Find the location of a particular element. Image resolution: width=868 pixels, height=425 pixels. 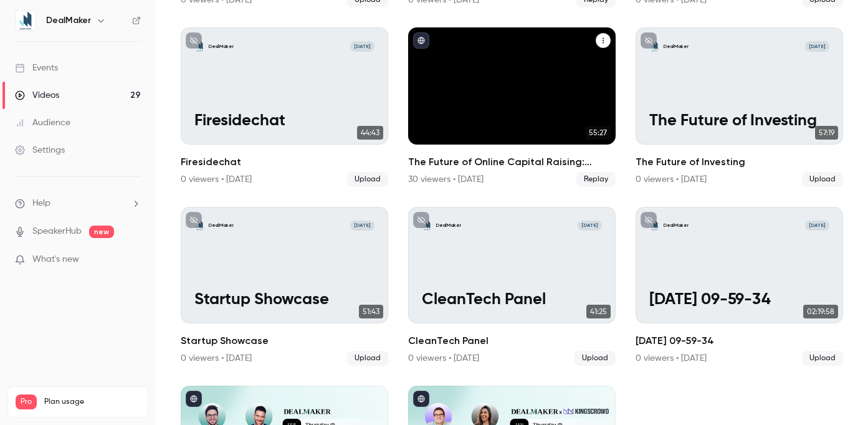

span: new is located at coordinates (102, 232).